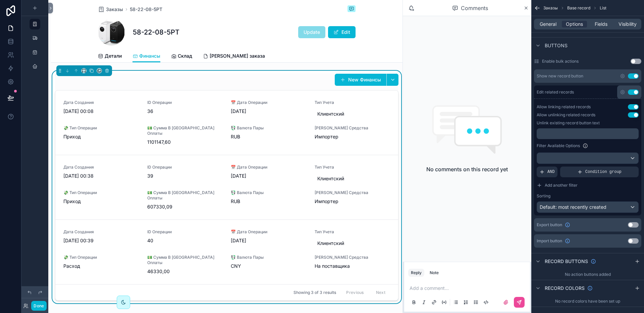 Image resolution: width=644 pixels, height=313 pixels. I want to click on span: 607330,09, so click(185, 207).